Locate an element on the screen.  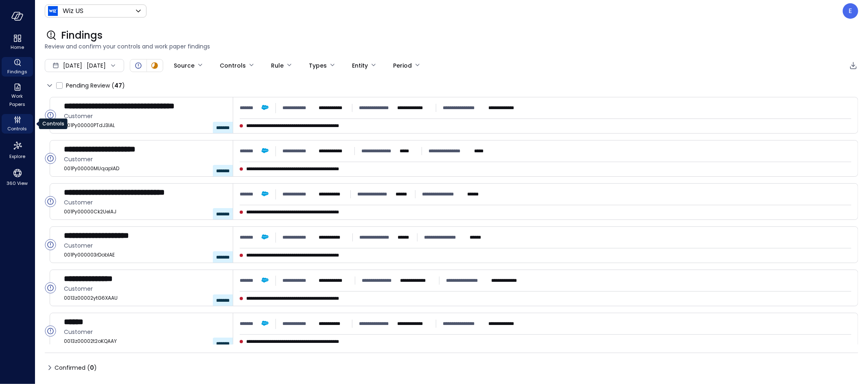
div: 360 View is located at coordinates (17, 177).